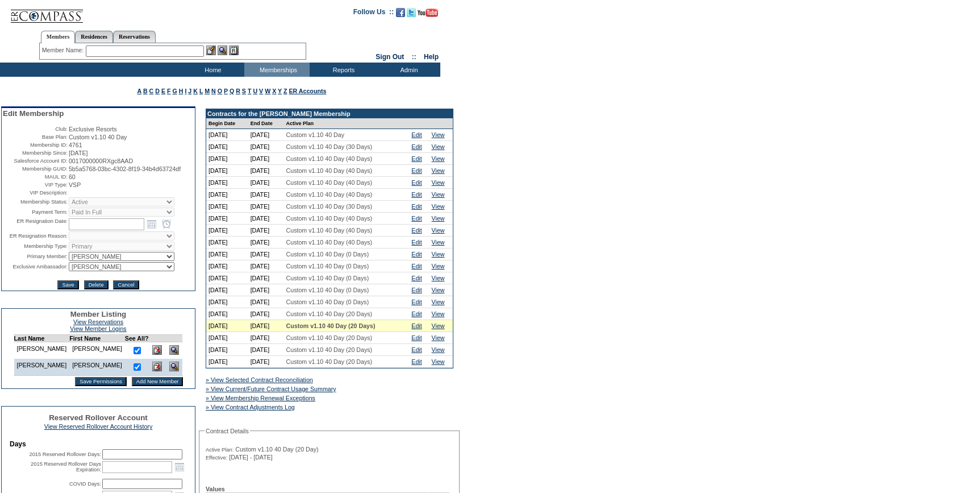 Image resolution: width=980 pixels, height=493 pixels. Describe the element at coordinates (428, 13) in the screenshot. I see `img: Subscribe to our YouTube Channel` at that location.